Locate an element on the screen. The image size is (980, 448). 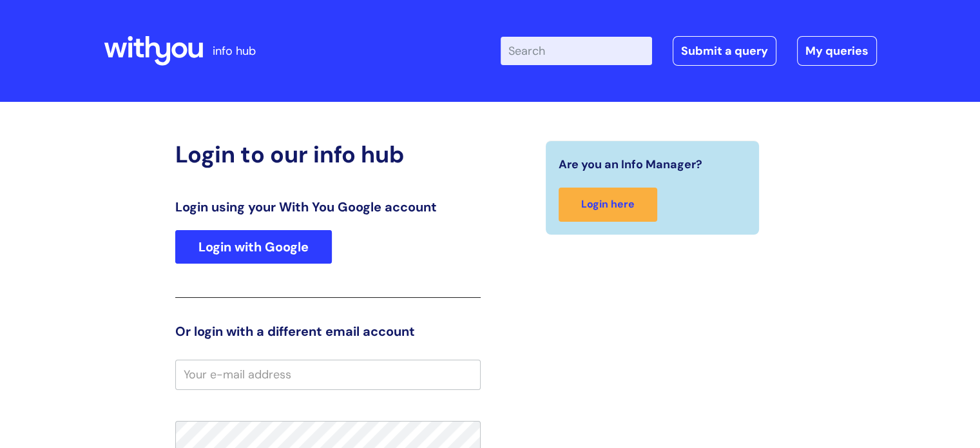
a: Login here is located at coordinates (608, 205).